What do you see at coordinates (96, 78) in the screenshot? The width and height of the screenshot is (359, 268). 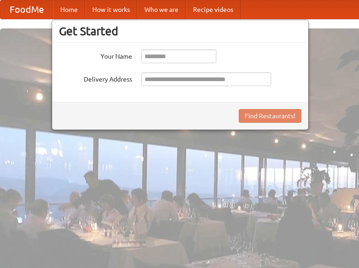 I see `label: Delivery Address` at bounding box center [96, 78].